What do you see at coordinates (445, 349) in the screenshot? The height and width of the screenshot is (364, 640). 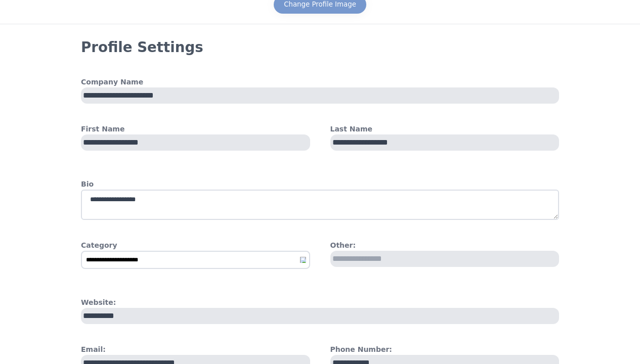 I see `h4: Phone Number:` at bounding box center [445, 349].